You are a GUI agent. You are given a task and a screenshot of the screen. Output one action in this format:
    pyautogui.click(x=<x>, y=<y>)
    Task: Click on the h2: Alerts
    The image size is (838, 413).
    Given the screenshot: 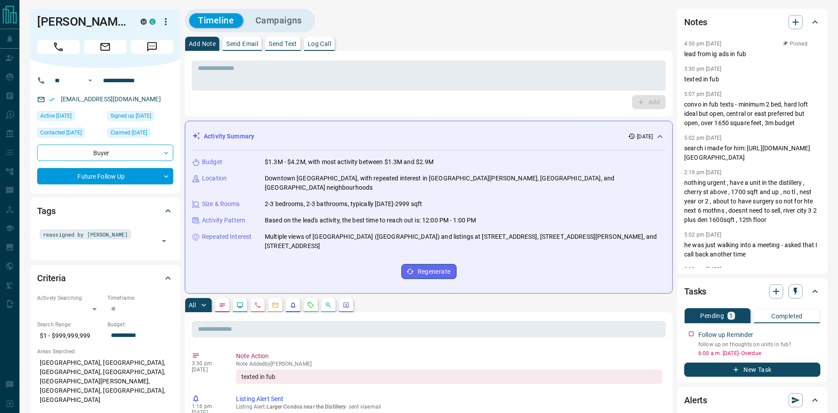 What is the action you would take?
    pyautogui.click(x=696, y=400)
    